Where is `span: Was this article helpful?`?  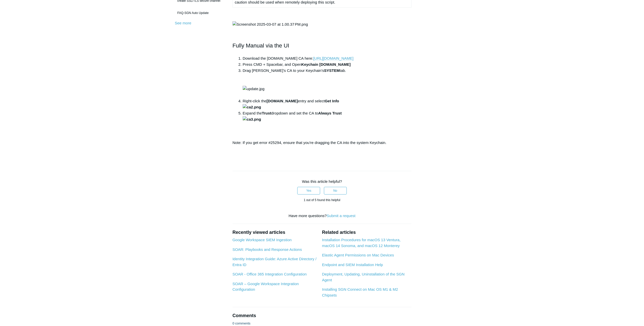
span: Was this article helpful? is located at coordinates (322, 181).